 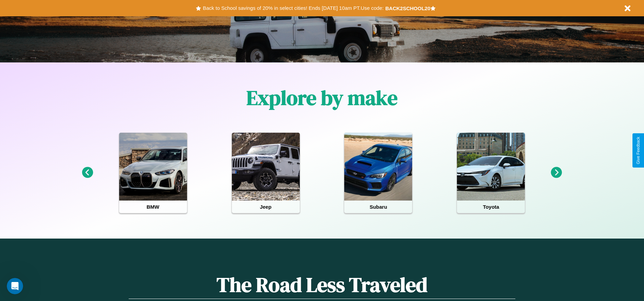 I want to click on b: BACK2SCHOOL20, so click(x=408, y=8).